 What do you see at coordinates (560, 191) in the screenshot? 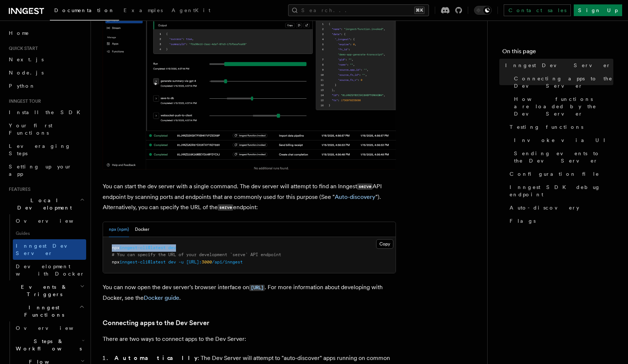
I see `a: Inngest SDK debug endpoint` at bounding box center [560, 191].